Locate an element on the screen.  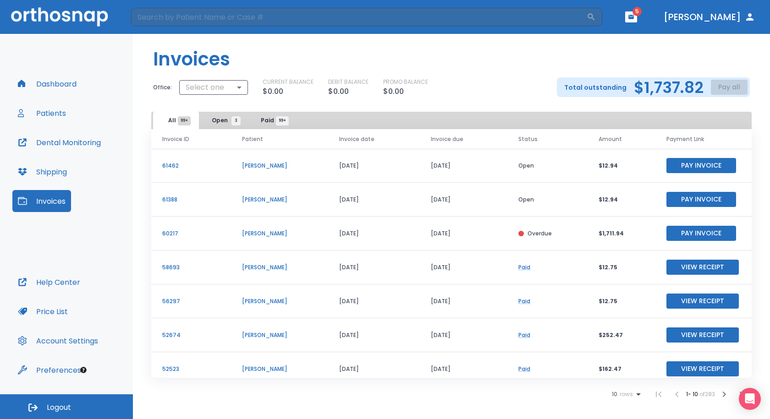
span: 1 - 10 is located at coordinates (693, 394).